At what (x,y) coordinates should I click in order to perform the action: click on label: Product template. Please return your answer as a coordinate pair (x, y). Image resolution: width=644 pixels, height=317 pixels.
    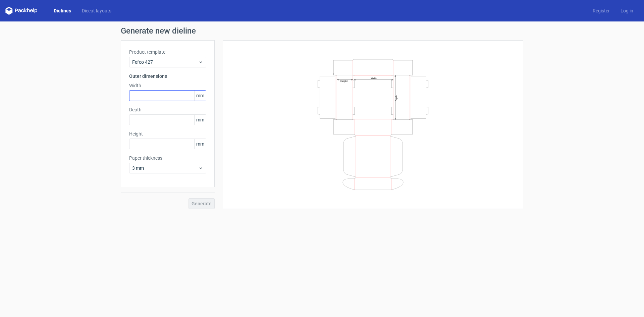
    Looking at the image, I should click on (168, 52).